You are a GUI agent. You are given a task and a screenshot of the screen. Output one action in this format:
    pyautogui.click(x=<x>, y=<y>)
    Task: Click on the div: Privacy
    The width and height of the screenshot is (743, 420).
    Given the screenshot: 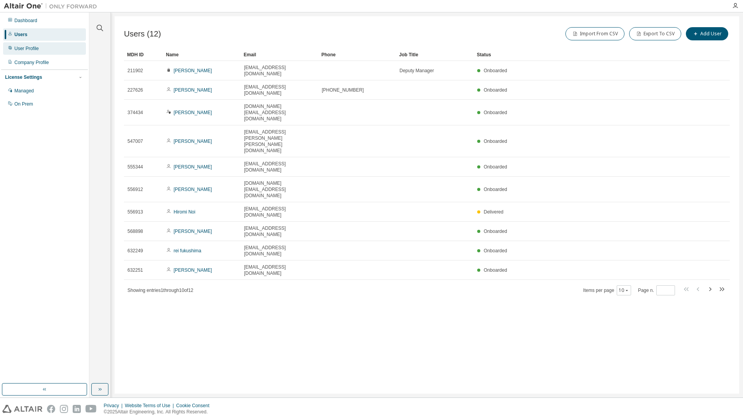 What is the action you would take?
    pyautogui.click(x=114, y=406)
    